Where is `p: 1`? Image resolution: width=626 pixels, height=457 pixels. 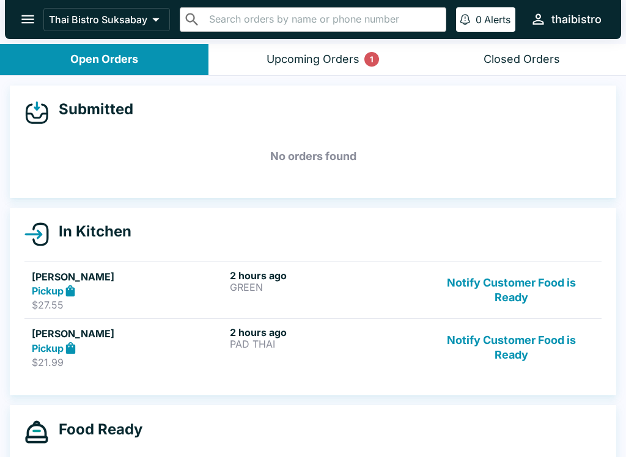
p: 1 is located at coordinates (372, 59).